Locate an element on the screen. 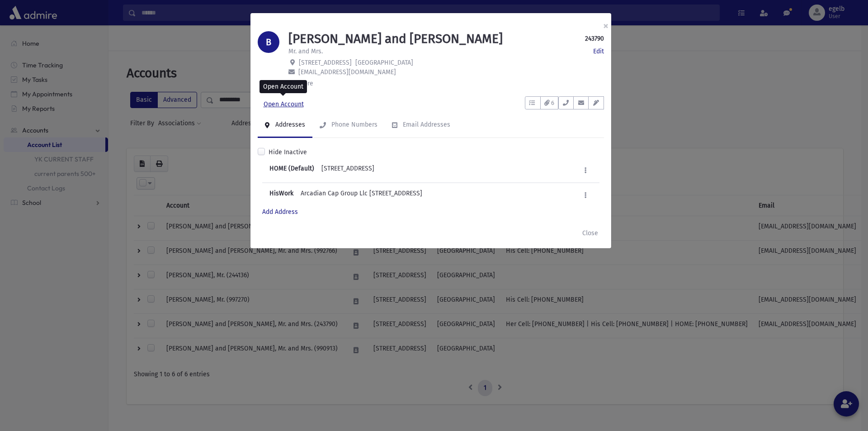 This screenshot has width=868, height=431. div: Phone Numbers is located at coordinates (353, 124).